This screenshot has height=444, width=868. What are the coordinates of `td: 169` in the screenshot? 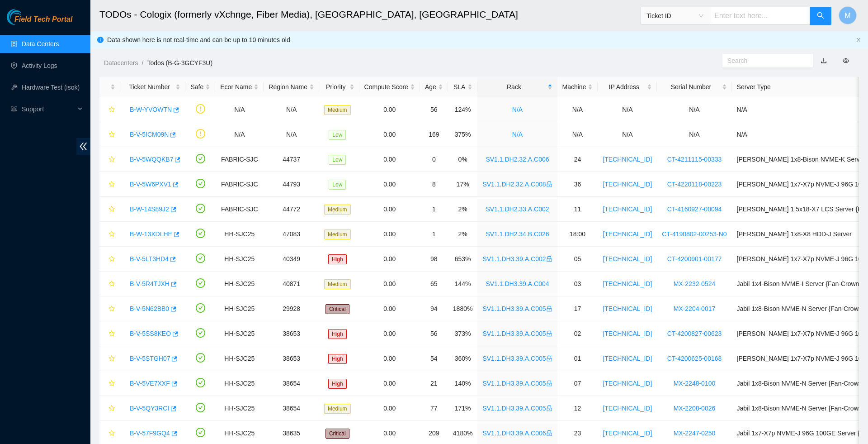 It's located at (434, 135).